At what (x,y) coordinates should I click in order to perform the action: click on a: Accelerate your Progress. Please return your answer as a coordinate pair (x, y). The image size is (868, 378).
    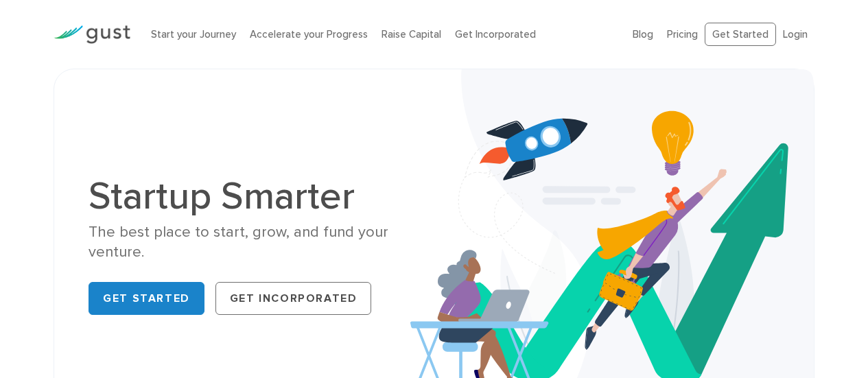
    Looking at the image, I should click on (308, 35).